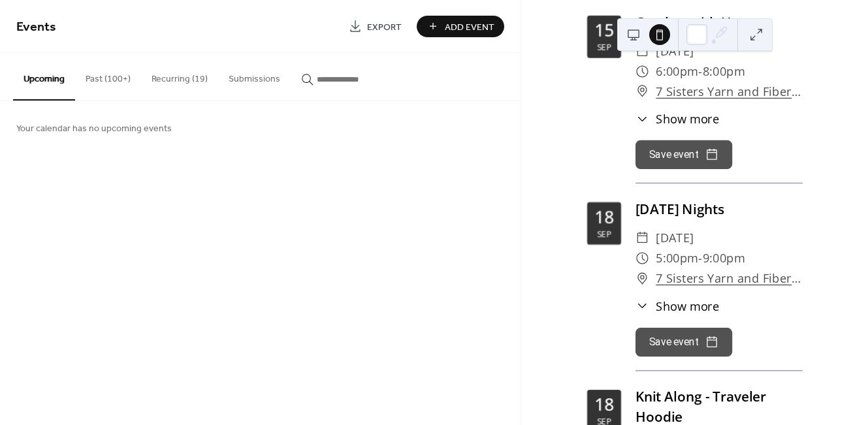 The image size is (868, 425). Describe the element at coordinates (460, 26) in the screenshot. I see `a: Add Event` at that location.